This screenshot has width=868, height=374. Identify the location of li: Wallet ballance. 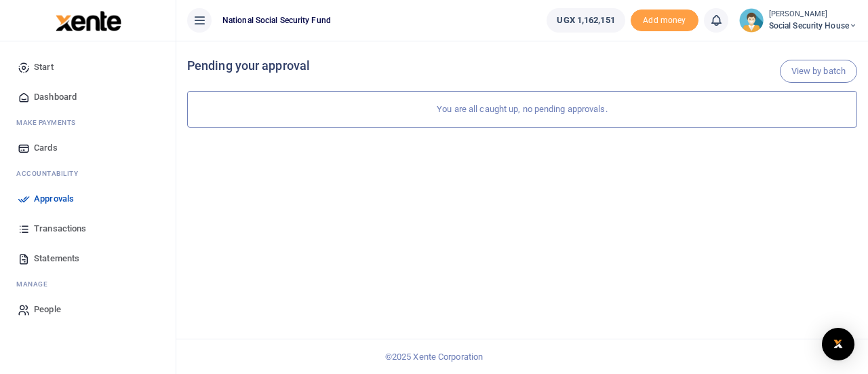
(585, 21).